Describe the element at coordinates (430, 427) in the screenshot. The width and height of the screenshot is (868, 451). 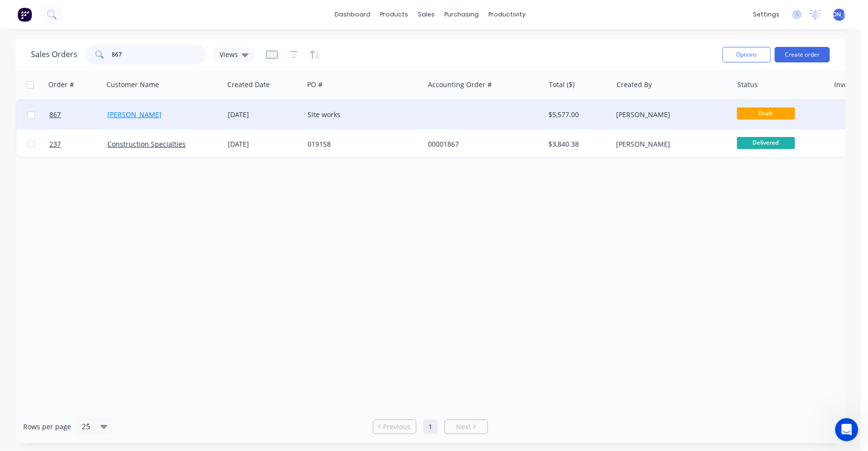
I see `a: Page 1 is your current page` at that location.